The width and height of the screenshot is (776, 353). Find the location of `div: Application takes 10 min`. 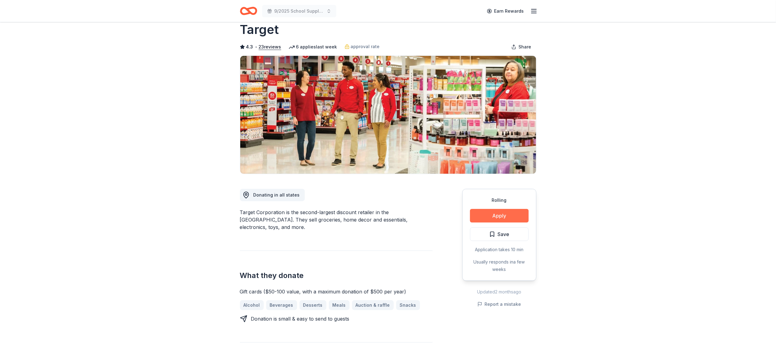

div: Application takes 10 min is located at coordinates (499, 250).